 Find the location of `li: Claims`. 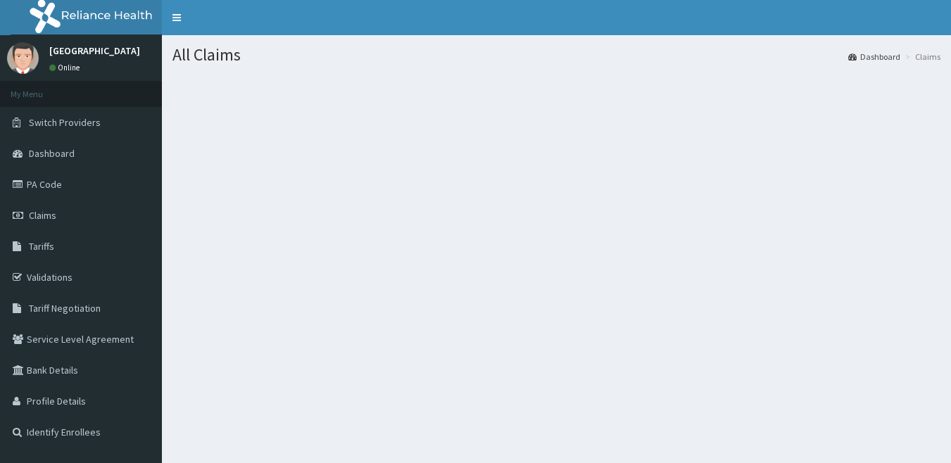

li: Claims is located at coordinates (920, 56).